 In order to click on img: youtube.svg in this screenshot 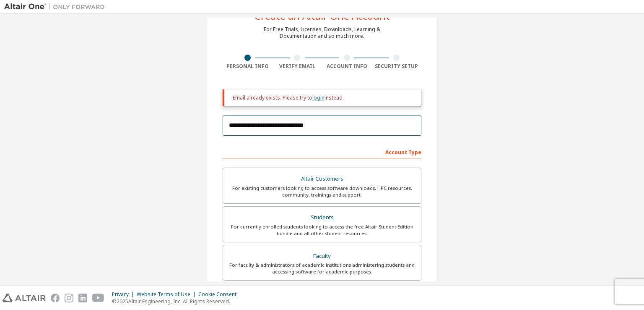, I will do `click(98, 298)`.